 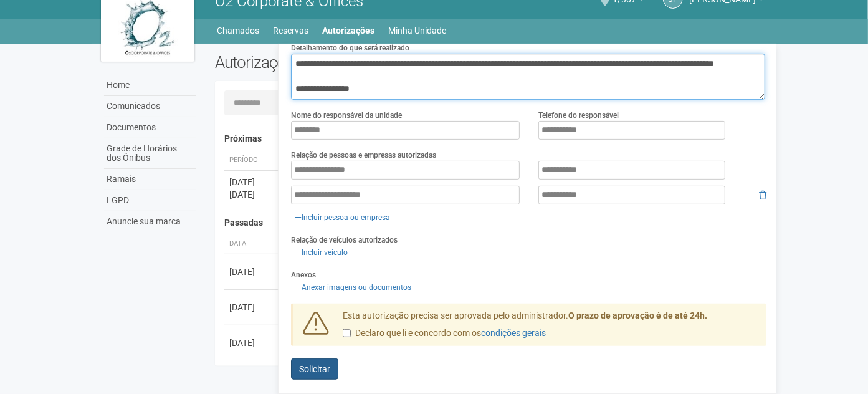 I want to click on h4: Passadas, so click(x=491, y=222).